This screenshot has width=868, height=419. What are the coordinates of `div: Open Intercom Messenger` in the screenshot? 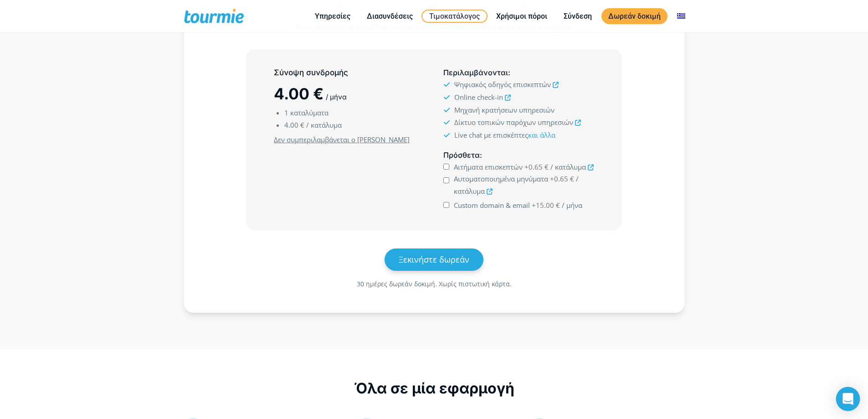 It's located at (848, 399).